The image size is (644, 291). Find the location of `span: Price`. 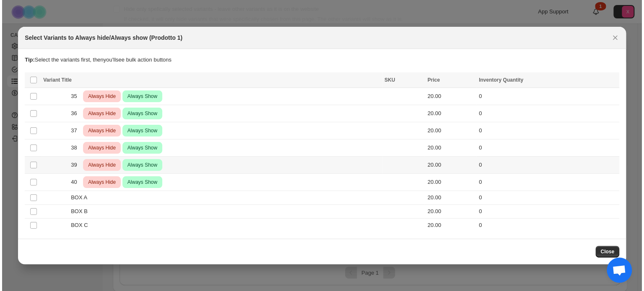

span: Price is located at coordinates (431, 80).